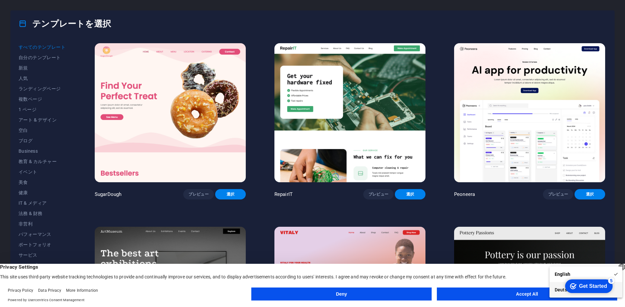  I want to click on span: 法務 & 財務, so click(42, 214).